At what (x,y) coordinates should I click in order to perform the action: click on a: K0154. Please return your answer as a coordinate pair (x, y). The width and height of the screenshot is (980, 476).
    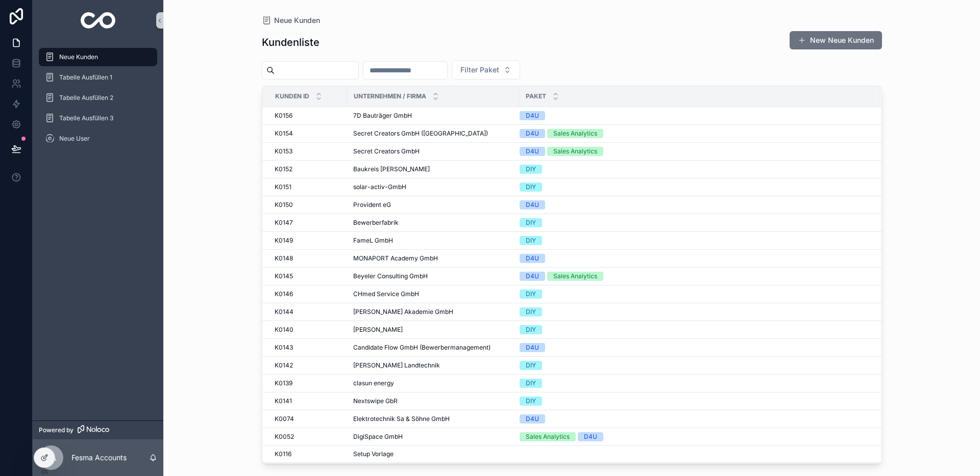
    Looking at the image, I should click on (307, 133).